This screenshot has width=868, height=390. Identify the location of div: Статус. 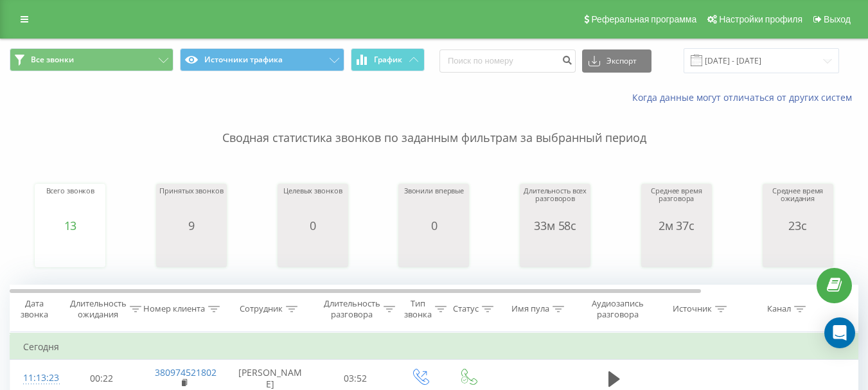
(466, 309).